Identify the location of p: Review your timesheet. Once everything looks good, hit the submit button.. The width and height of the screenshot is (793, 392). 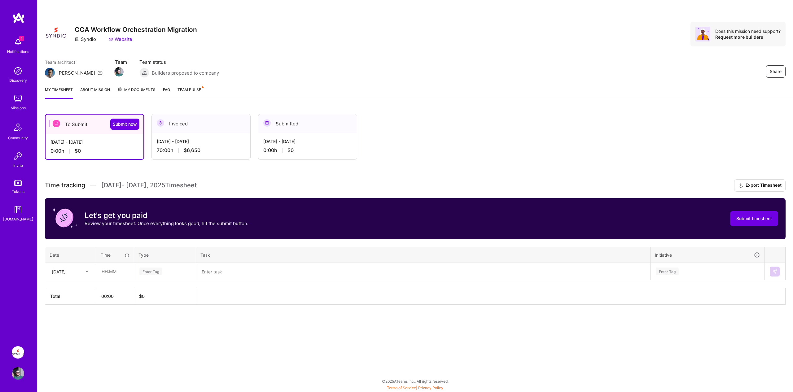
(166, 223).